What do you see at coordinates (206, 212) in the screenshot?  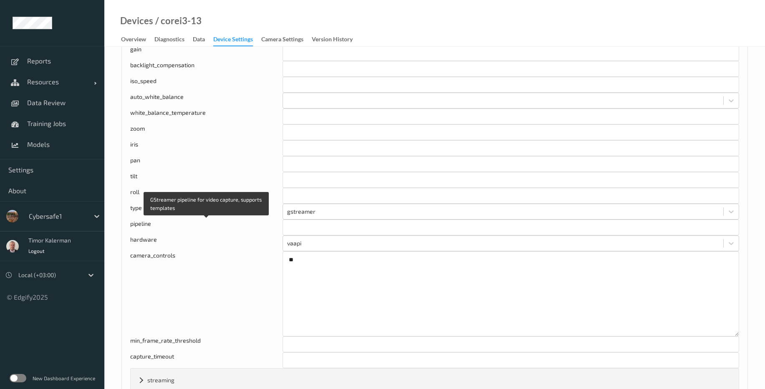 I see `div: type` at bounding box center [206, 212].